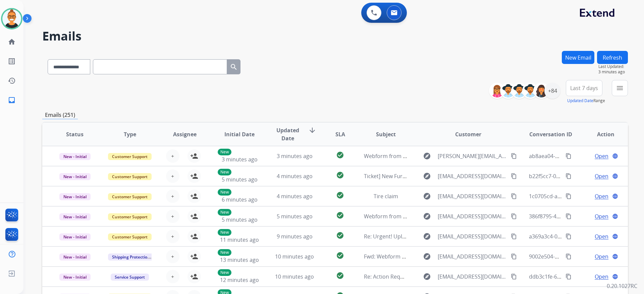 The height and width of the screenshot is (294, 644). I want to click on span: Re: Urgent! Upload photos to continue your claim, so click(426, 237).